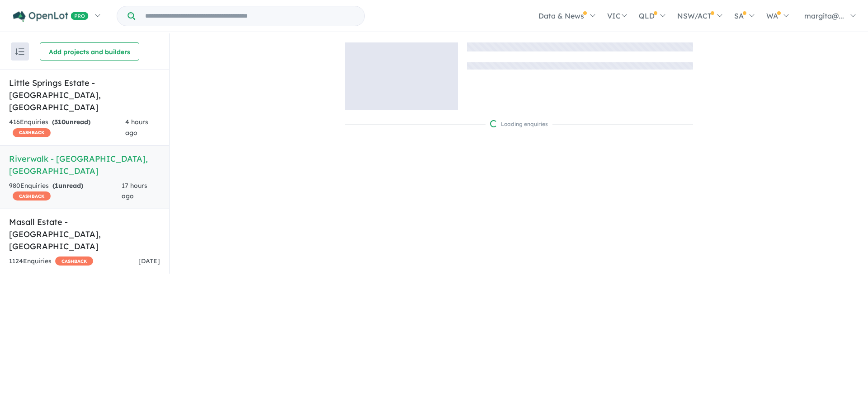 The height and width of the screenshot is (415, 868). What do you see at coordinates (90, 51) in the screenshot?
I see `button: Add projects and builders` at bounding box center [90, 51].